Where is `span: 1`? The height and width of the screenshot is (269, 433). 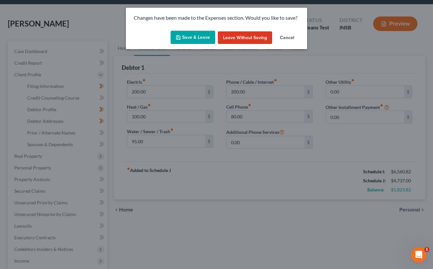 span: 1 is located at coordinates (427, 250).